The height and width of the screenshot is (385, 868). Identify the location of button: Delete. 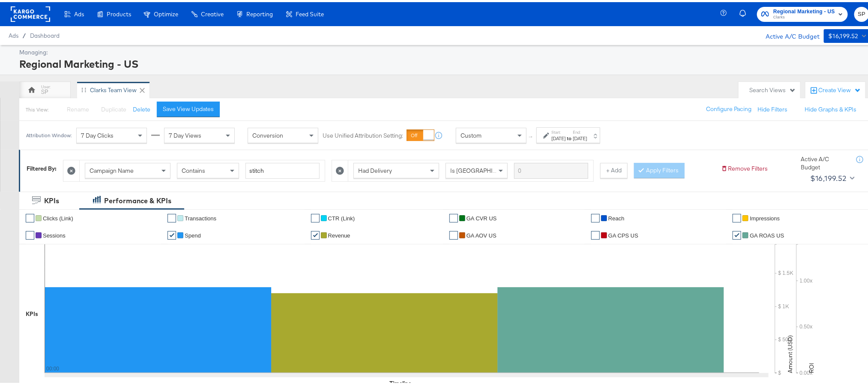
(141, 107).